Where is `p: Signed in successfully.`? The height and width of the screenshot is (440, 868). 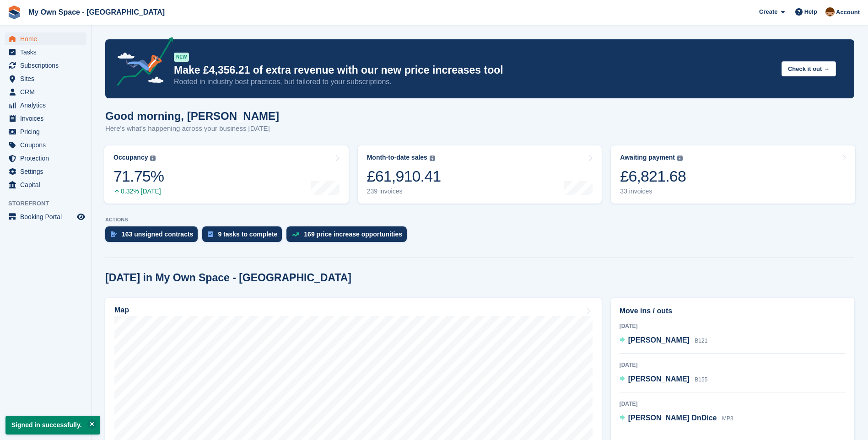 p: Signed in successfully. is located at coordinates (53, 425).